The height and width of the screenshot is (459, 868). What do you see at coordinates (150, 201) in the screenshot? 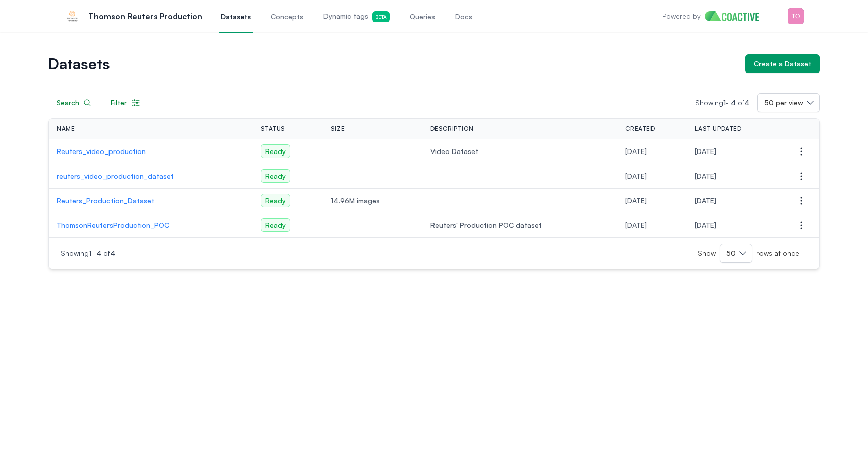
I see `a: Reuters_Production_Dataset` at bounding box center [150, 201].